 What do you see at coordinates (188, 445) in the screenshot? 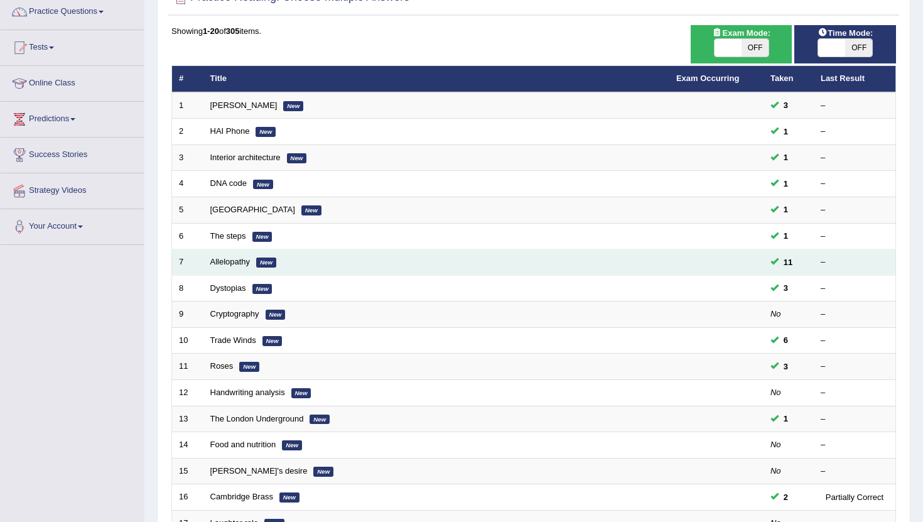
I see `td: 14` at bounding box center [188, 445].